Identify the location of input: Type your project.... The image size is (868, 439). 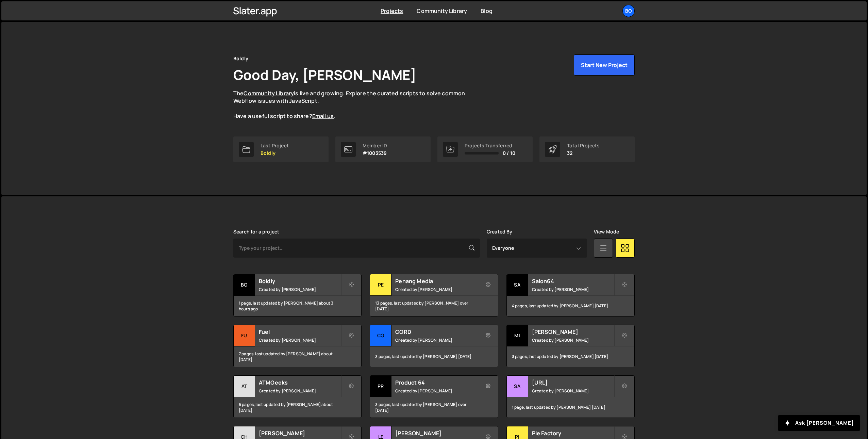
(356, 248).